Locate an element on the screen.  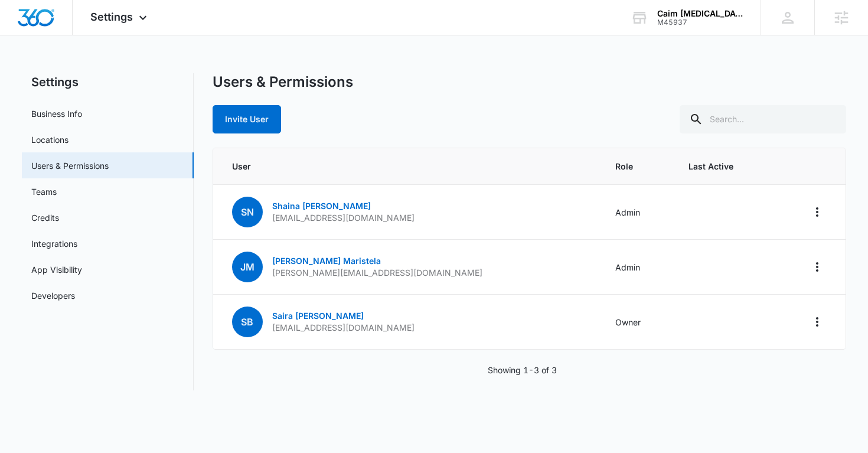
span: Last Active is located at coordinates (724, 166).